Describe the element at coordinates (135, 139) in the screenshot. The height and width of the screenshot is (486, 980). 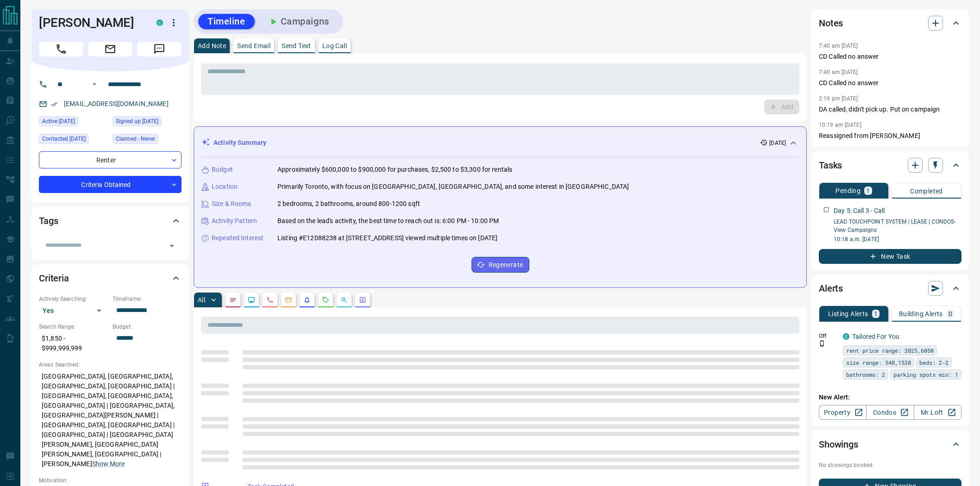
I see `span: Claimed - Never` at that location.